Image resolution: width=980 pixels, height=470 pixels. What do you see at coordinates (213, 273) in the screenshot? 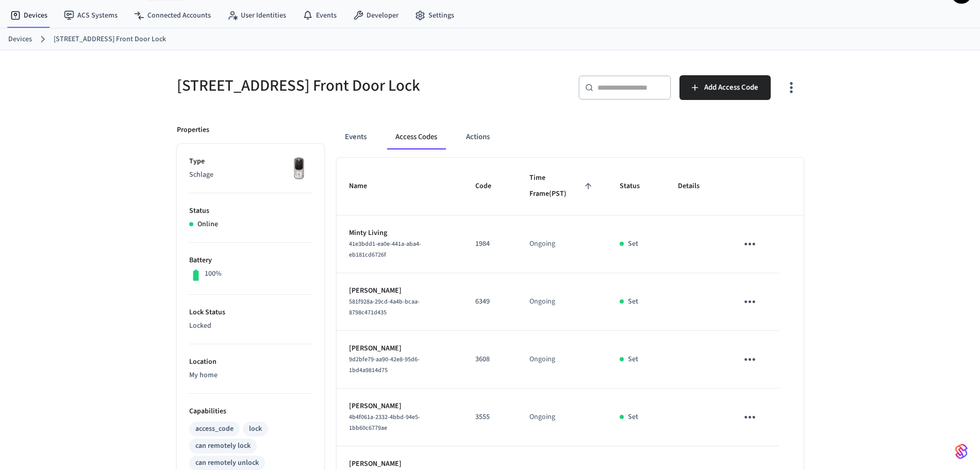
I see `p: 100%` at bounding box center [213, 273].